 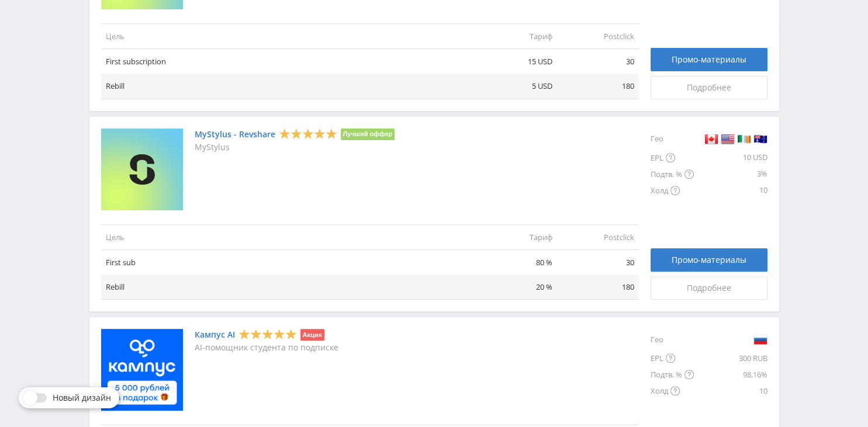 What do you see at coordinates (142, 370) in the screenshot?
I see `img: Кампус AI` at bounding box center [142, 370].